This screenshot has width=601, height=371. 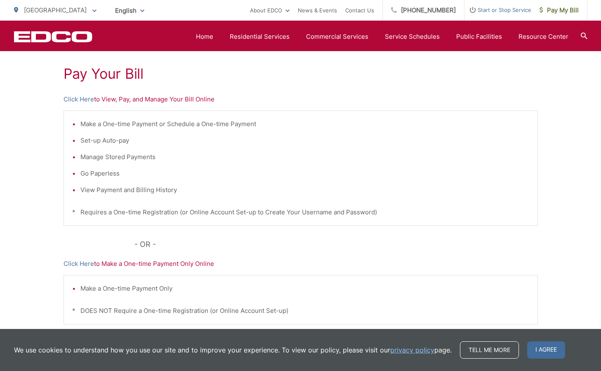 What do you see at coordinates (317, 10) in the screenshot?
I see `a: News & Events` at bounding box center [317, 10].